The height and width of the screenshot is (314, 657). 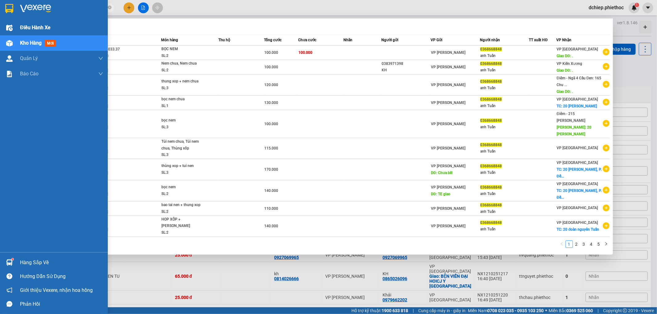 What do you see at coordinates (110, 8) in the screenshot?
I see `span: close-circle` at bounding box center [110, 8].